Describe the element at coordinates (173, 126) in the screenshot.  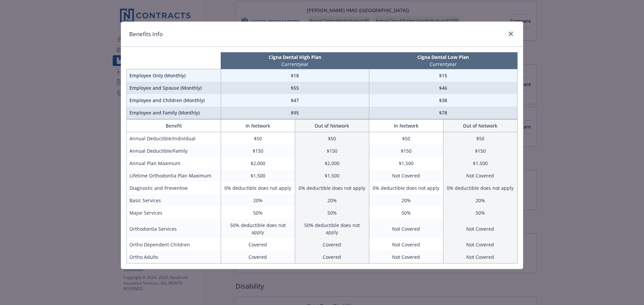
I see `th: Benefit` at that location.